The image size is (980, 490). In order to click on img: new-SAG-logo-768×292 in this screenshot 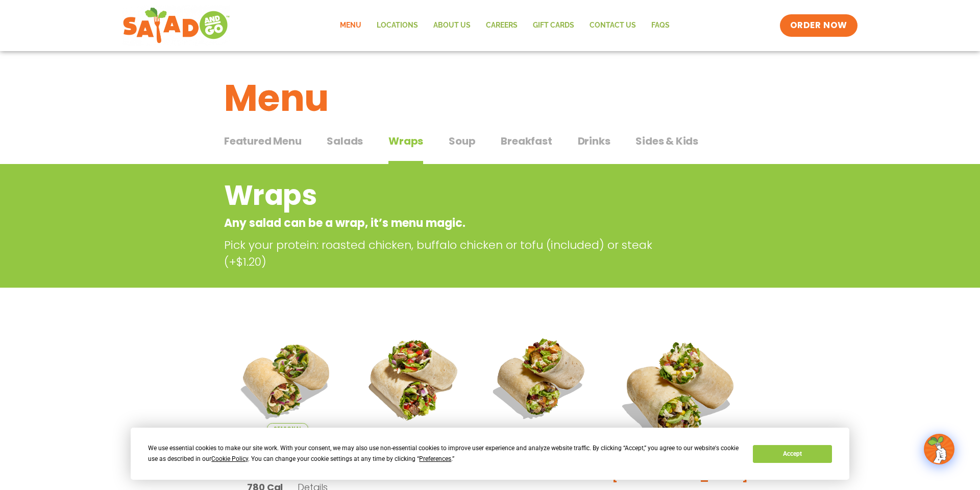, I will do `click(176, 25)`.